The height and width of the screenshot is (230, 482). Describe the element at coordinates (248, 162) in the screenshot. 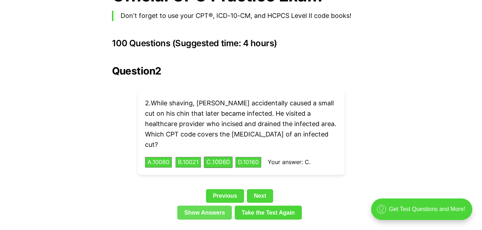

I see `button: D.10160` at that location.